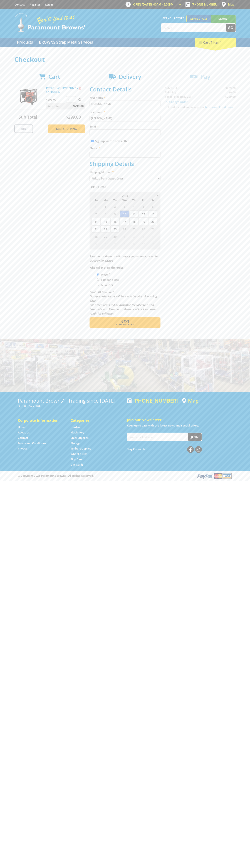 The width and height of the screenshot is (250, 868). Describe the element at coordinates (96, 229) in the screenshot. I see `span: 21` at that location.